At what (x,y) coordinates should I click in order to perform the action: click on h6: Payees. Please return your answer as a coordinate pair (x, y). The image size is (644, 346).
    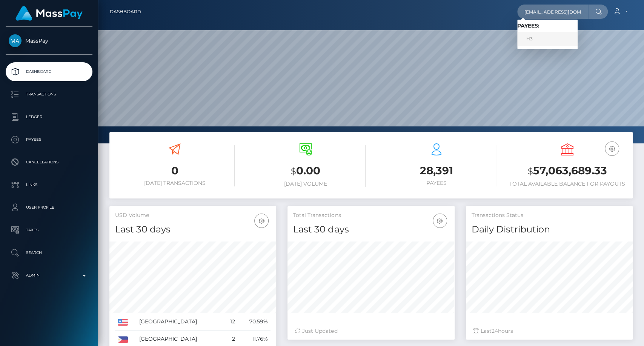
    Looking at the image, I should click on (436, 183).